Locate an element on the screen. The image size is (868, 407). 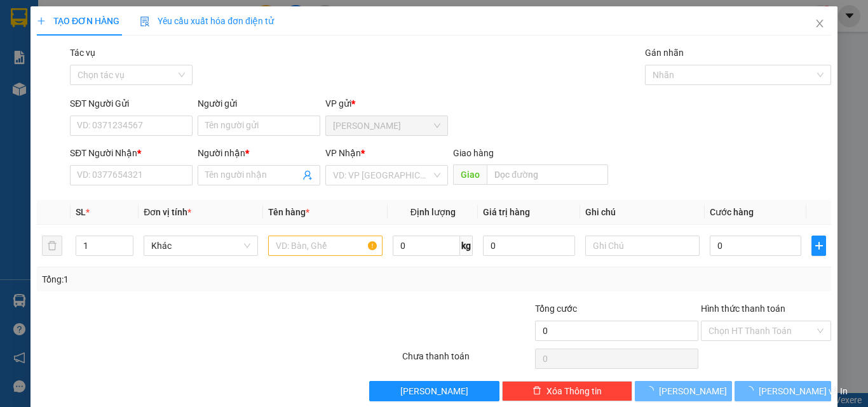
div: SĐT Người Nhận is located at coordinates (131, 153).